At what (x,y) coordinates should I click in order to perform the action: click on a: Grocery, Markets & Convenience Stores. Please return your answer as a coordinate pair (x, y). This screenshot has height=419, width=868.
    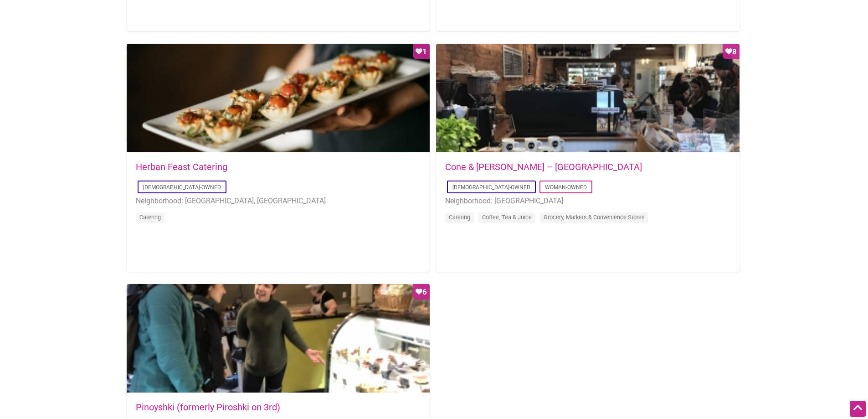
    Looking at the image, I should click on (594, 217).